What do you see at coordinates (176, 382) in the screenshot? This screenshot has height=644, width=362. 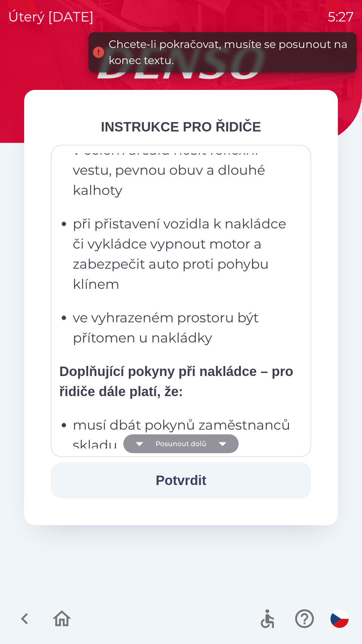 I see `strong: Doplňující pokyny při nakládce – pro řidiče dále platí, že:` at bounding box center [176, 382].